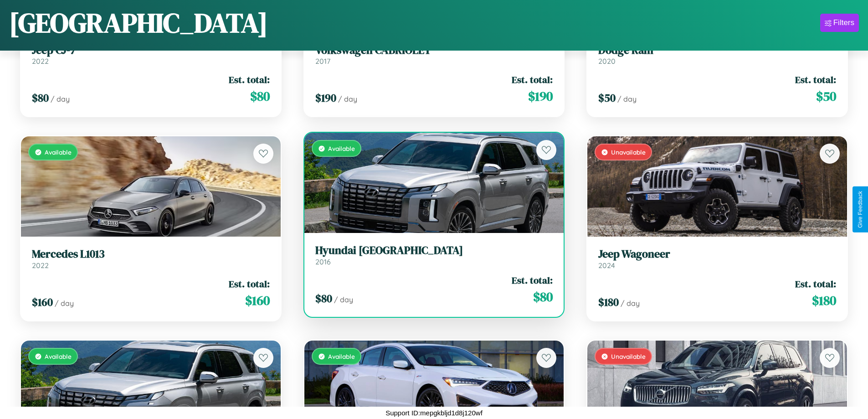 This screenshot has width=868, height=419. What do you see at coordinates (434, 55) in the screenshot?
I see `a: Volkswagen CABRIOLET2017` at bounding box center [434, 55].